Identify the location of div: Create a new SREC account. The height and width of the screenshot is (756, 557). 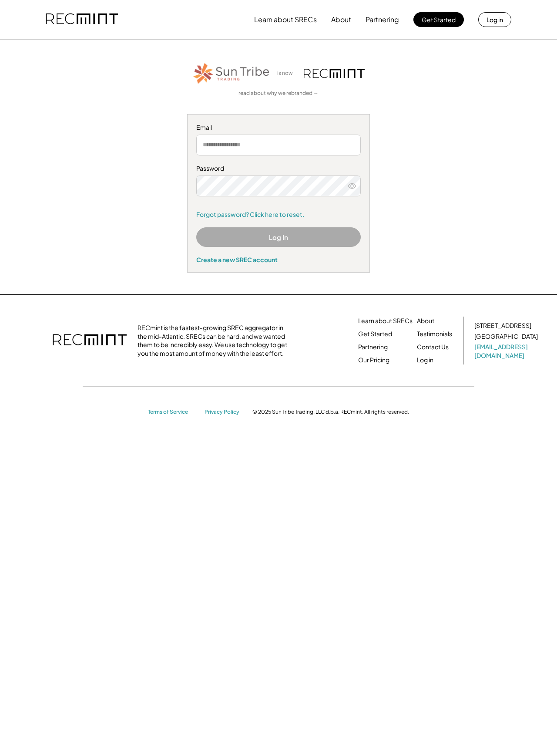
(279, 260).